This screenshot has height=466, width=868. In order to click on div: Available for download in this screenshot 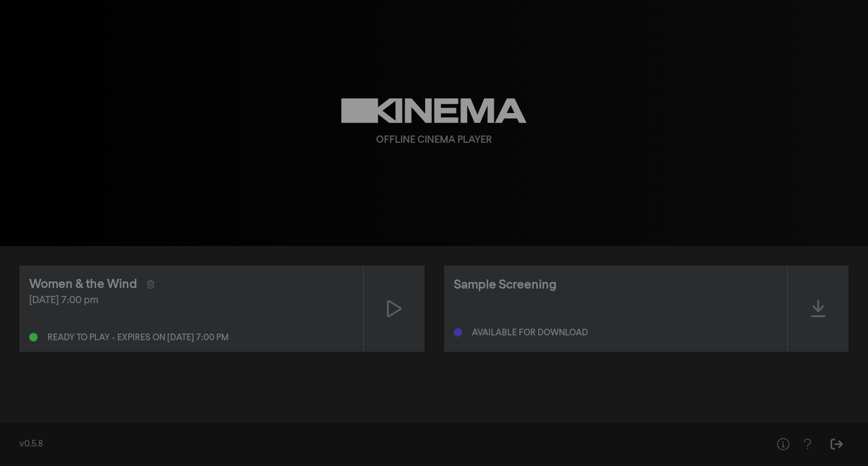, I will do `click(530, 333)`.